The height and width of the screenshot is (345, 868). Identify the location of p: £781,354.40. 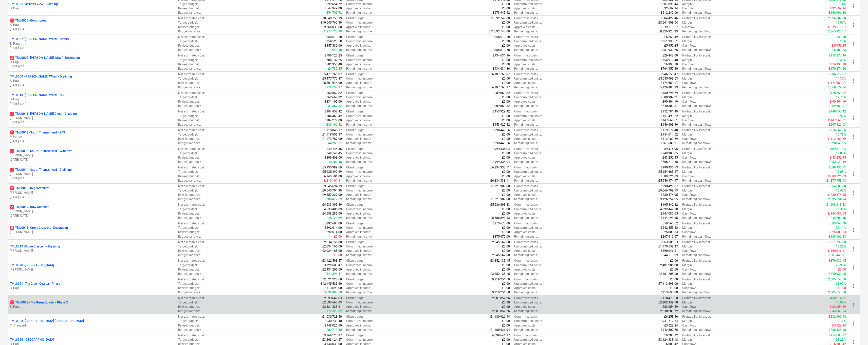
(333, 64).